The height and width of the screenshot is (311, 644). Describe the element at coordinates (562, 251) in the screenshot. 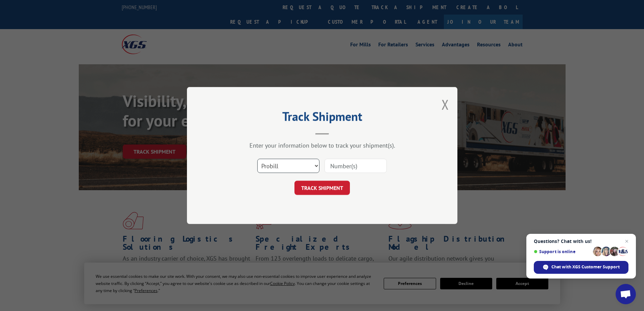

I see `span: Support is online` at that location.